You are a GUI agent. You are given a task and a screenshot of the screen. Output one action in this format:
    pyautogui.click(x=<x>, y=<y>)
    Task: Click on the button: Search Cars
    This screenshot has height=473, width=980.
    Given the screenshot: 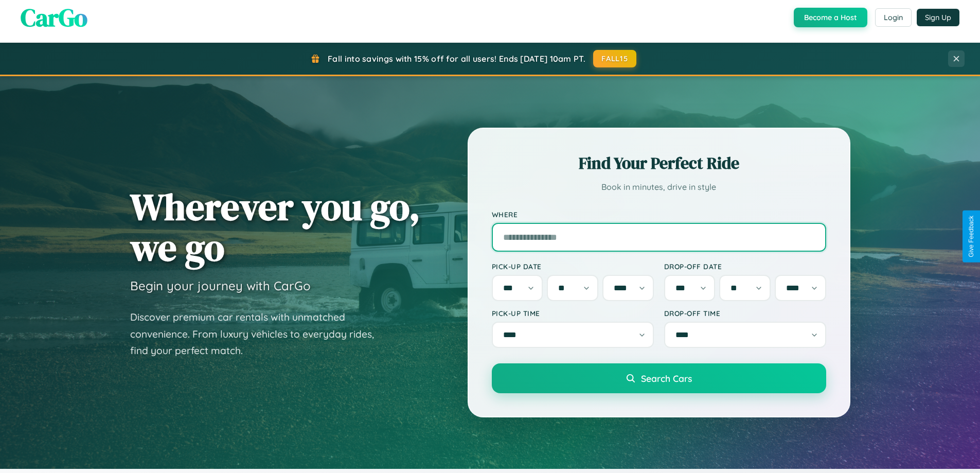 What is the action you would take?
    pyautogui.click(x=659, y=378)
    